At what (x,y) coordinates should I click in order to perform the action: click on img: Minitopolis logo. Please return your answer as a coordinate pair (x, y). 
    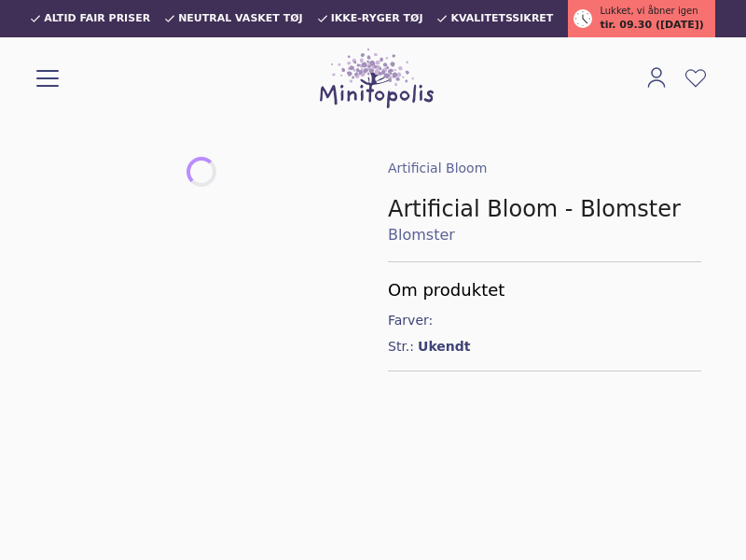
    Looking at the image, I should click on (377, 78).